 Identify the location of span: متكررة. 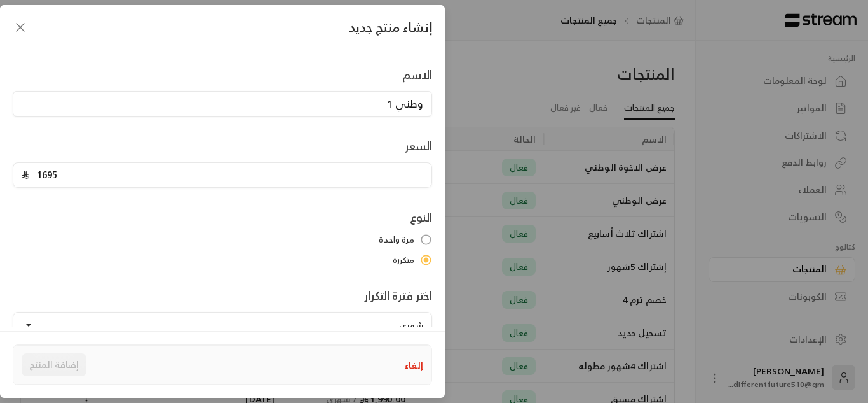
(404, 260).